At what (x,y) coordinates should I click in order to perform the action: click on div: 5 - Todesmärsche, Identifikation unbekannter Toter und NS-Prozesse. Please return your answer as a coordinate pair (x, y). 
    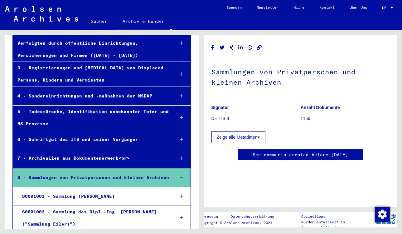
    Looking at the image, I should click on (91, 118).